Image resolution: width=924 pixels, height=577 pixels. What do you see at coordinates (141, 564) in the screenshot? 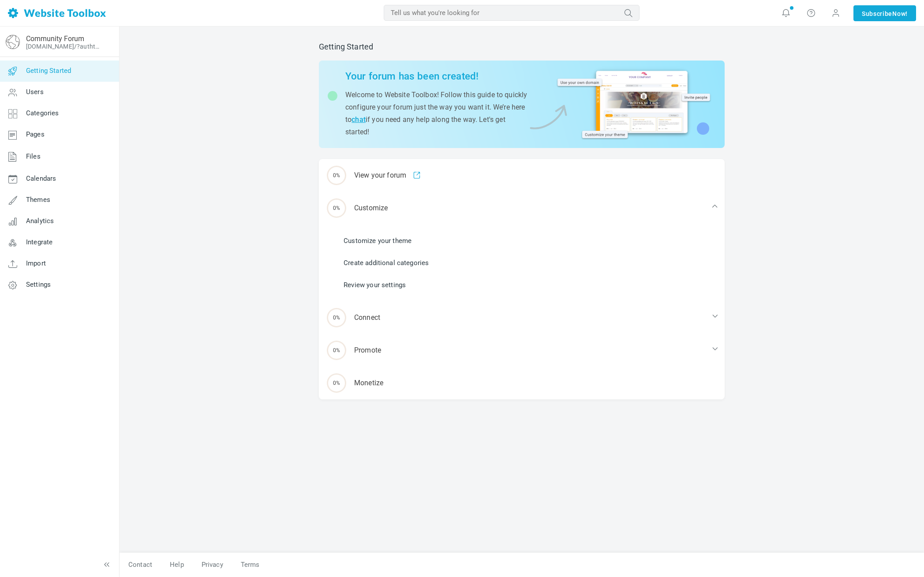
I see `a: Contact` at bounding box center [141, 564].